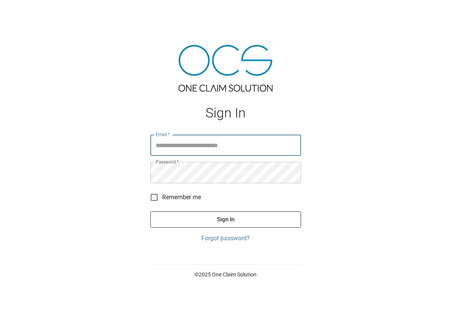  Describe the element at coordinates (163, 134) in the screenshot. I see `label: Email` at that location.